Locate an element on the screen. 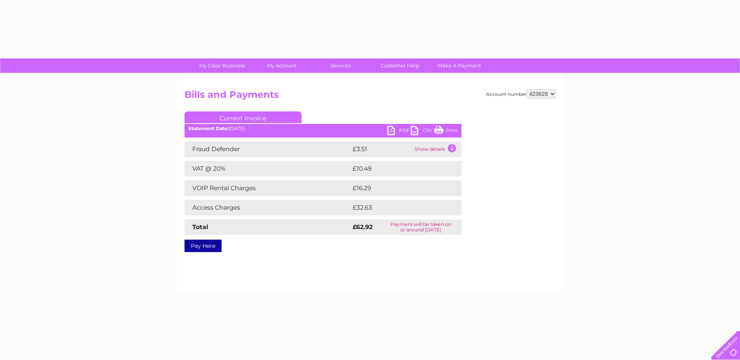  td: £32.63 is located at coordinates (398, 208).